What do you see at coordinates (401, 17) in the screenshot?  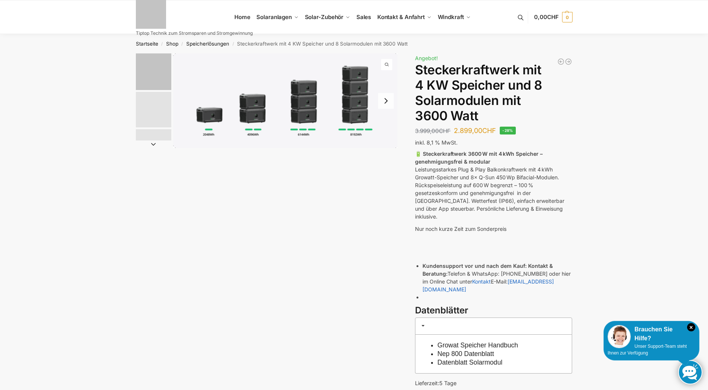 I see `span: Kontakt & Anfahrt` at bounding box center [401, 17].